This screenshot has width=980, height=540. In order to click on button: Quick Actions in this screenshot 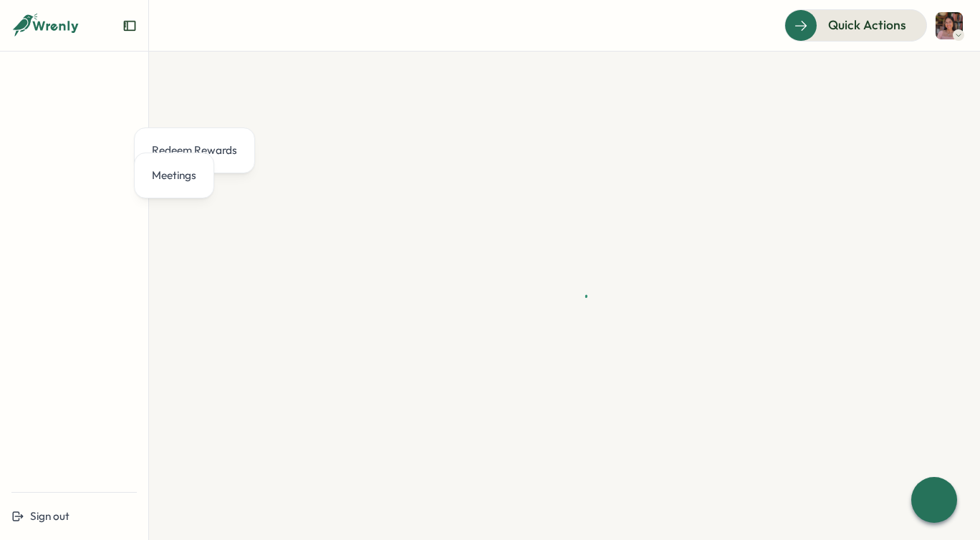, I will do `click(856, 25)`.